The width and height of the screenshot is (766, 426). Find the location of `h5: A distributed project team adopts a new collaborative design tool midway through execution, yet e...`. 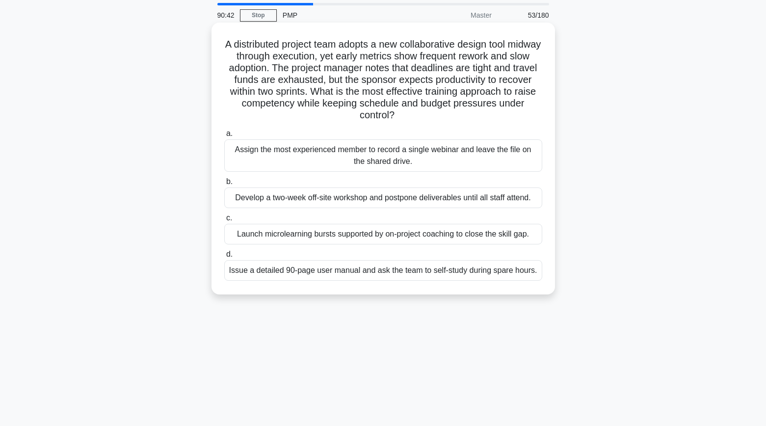

h5: A distributed project team adopts a new collaborative design tool midway through execution, yet e... is located at coordinates (383, 80).